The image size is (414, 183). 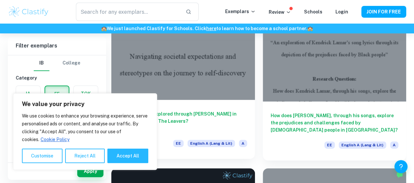 What do you see at coordinates (207, 28) in the screenshot?
I see `h6: We just launched Clastify for Schools. Click to learn how to become a school partner.` at bounding box center [207, 28].